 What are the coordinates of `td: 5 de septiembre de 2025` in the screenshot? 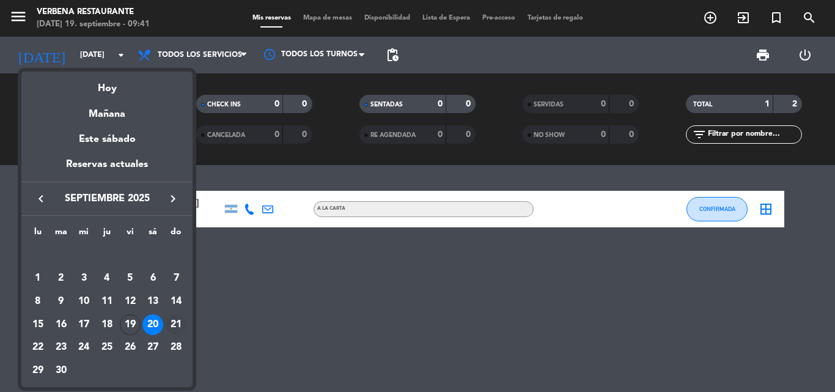 It's located at (130, 279).